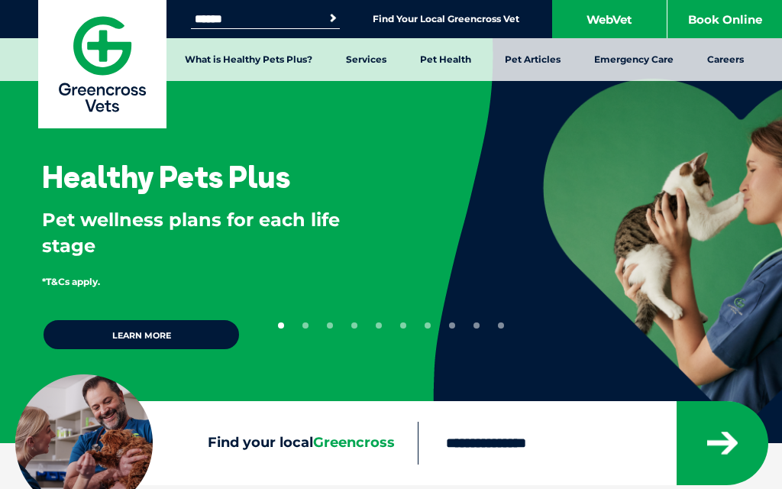 The image size is (782, 489). Describe the element at coordinates (428, 325) in the screenshot. I see `button: 7 of 10` at that location.